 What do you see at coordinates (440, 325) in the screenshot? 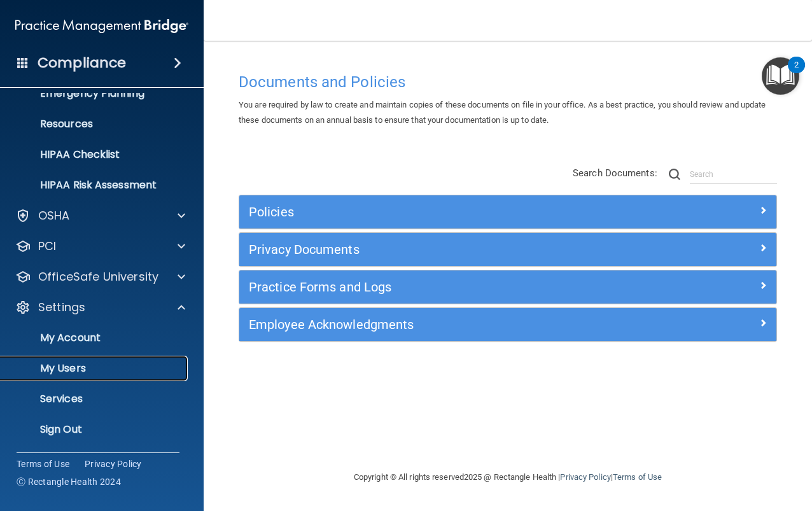
I see `h5: Employee Acknowledgments` at bounding box center [440, 325].